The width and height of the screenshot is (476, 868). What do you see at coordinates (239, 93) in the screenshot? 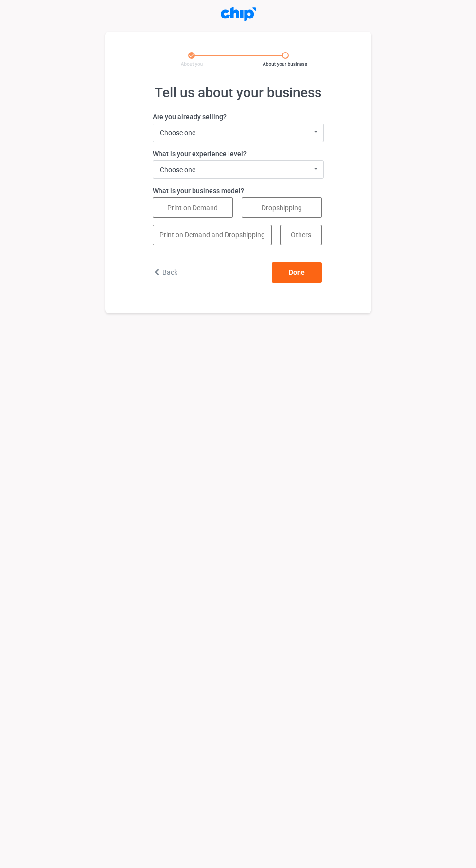
I see `h1: Tell us about your business` at bounding box center [239, 93].